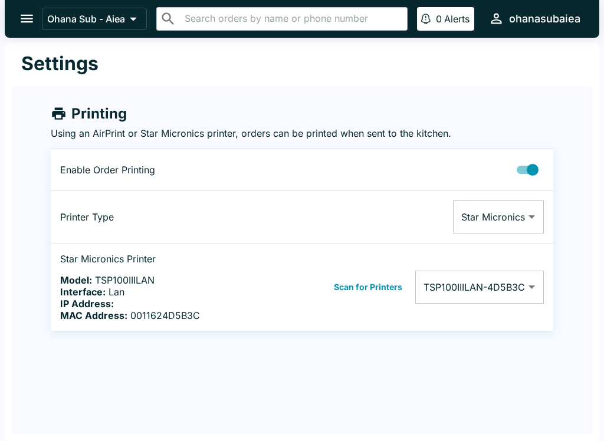 The image size is (604, 441). I want to click on p: Alerts, so click(456, 19).